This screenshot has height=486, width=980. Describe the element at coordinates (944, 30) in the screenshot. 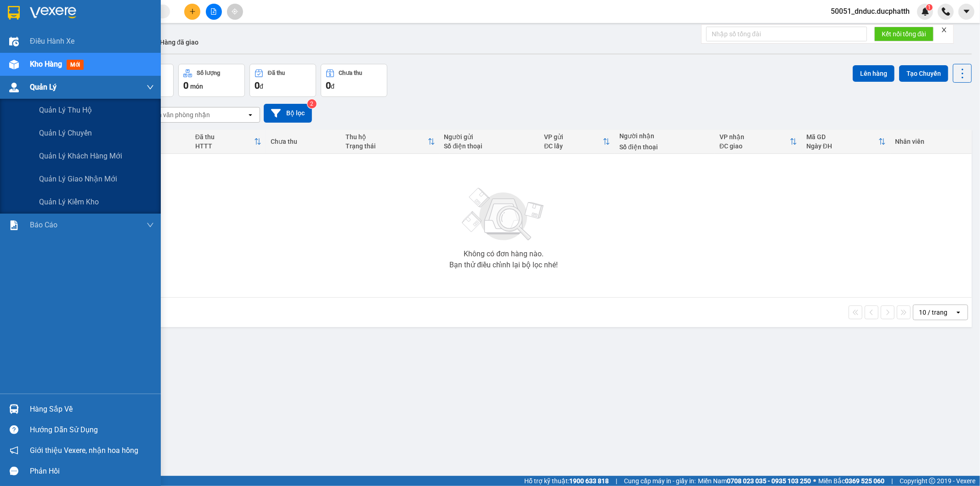

I see `span: close` at that location.